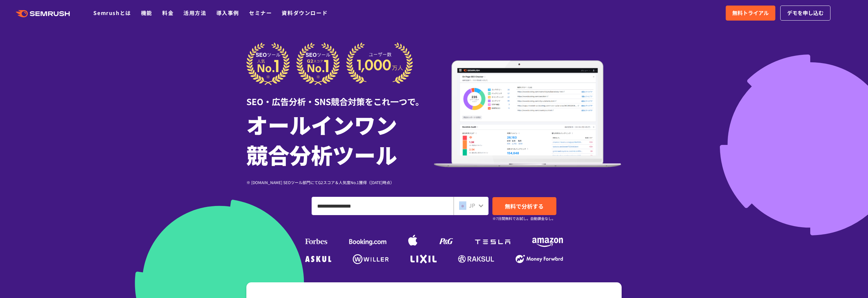  I want to click on span: 無料で分析する, so click(524, 205).